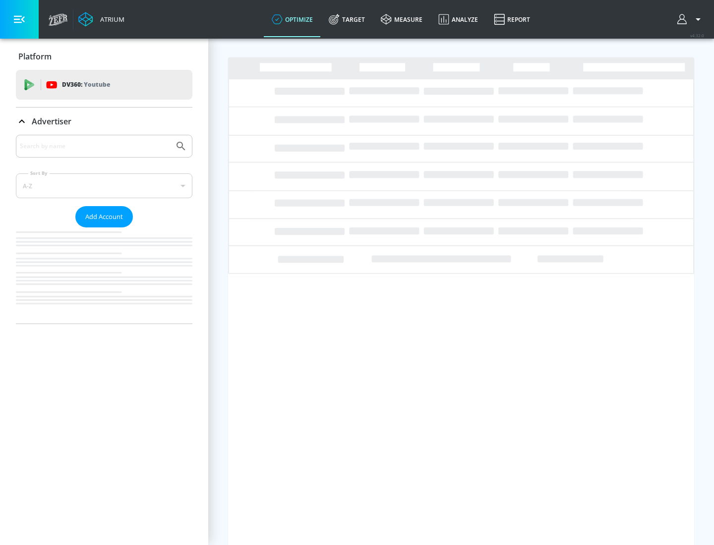 This screenshot has height=545, width=714. I want to click on span: v 4.32.0, so click(697, 35).